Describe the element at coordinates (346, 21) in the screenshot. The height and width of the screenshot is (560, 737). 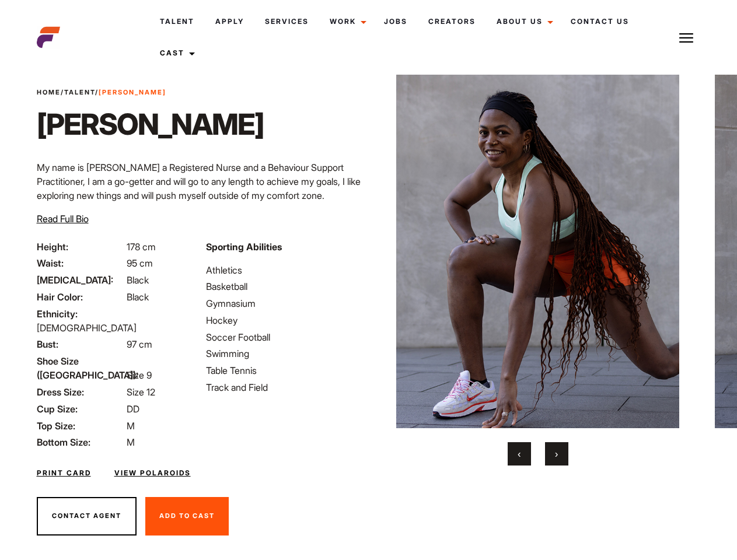
I see `a: Work` at that location.